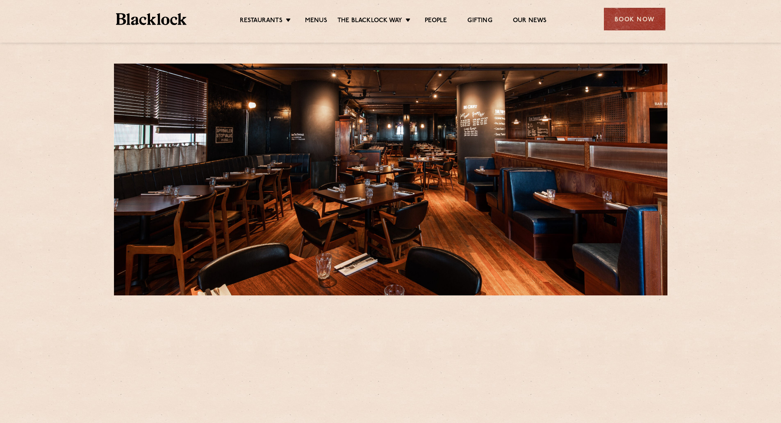  What do you see at coordinates (316, 21) in the screenshot?
I see `a: Menus` at bounding box center [316, 21].